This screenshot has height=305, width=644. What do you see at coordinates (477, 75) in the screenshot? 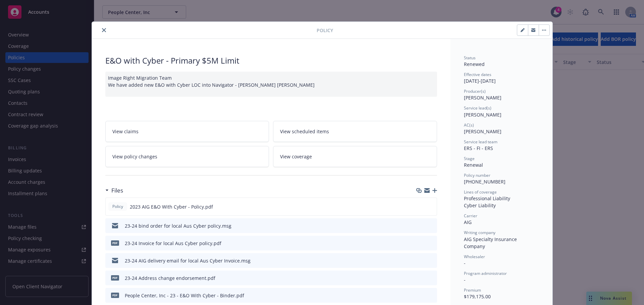
I see `span: Effective dates` at bounding box center [477, 75].